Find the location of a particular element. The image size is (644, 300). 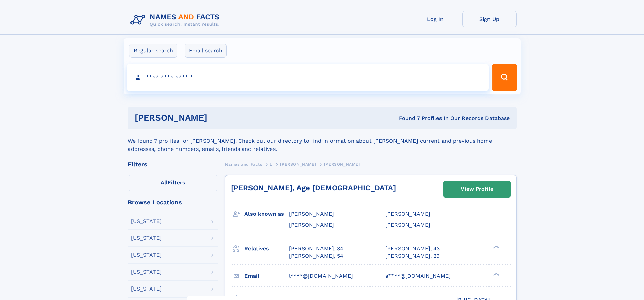

input: search input is located at coordinates (308, 77).